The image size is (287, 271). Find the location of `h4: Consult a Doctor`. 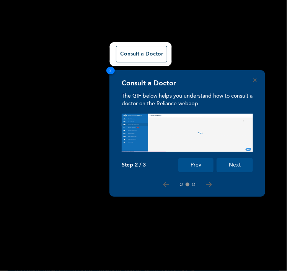

h4: Consult a Doctor is located at coordinates (149, 83).